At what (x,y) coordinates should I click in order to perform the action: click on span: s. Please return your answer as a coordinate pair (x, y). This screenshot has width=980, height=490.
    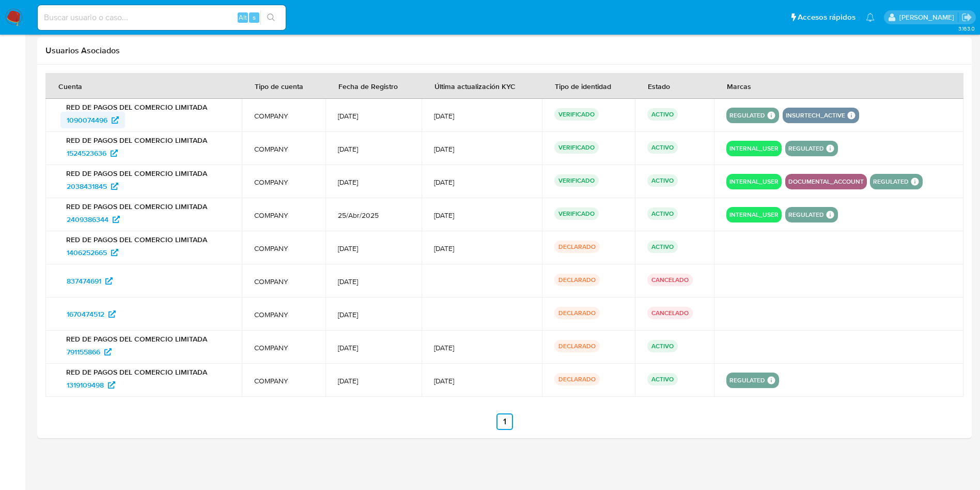
    Looking at the image, I should click on (255, 17).